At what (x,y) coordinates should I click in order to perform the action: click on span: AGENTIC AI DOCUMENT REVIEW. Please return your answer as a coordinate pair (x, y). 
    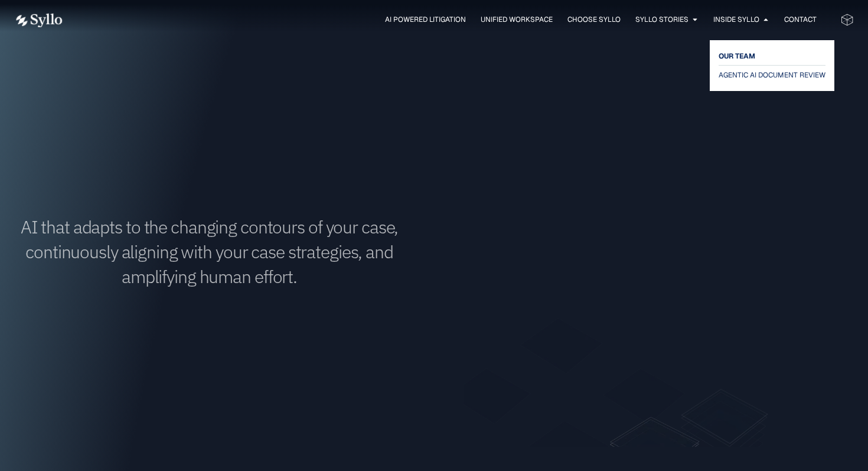
    Looking at the image, I should click on (772, 75).